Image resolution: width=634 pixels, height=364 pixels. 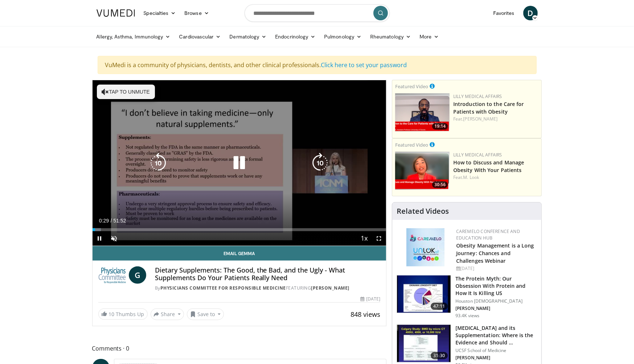 I want to click on img: acc2e291-ced4-4dd5-b17b-d06994da28f3.png.150x105_q85_crop-smart_upscale.png, so click(x=422, y=112).